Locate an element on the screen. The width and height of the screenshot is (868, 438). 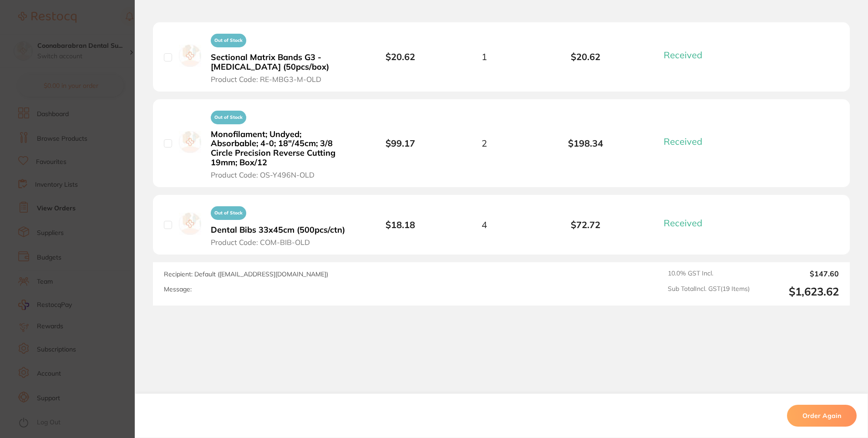
button: Out of StockMonofilament; Undyed; Absorbable; 4-0; 18″/45cm; 3/8 Circle Precision Reverse Cutting... is located at coordinates (281, 143).